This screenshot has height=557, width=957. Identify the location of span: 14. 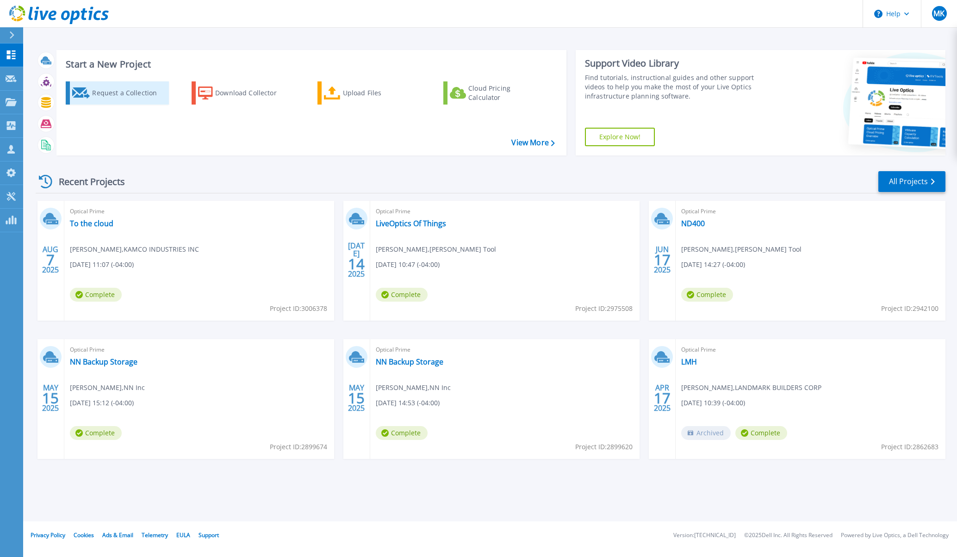
(356, 264).